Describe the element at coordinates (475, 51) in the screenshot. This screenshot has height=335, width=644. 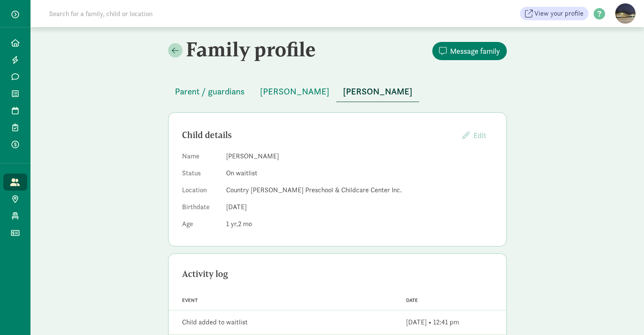
I see `span: Message family` at that location.